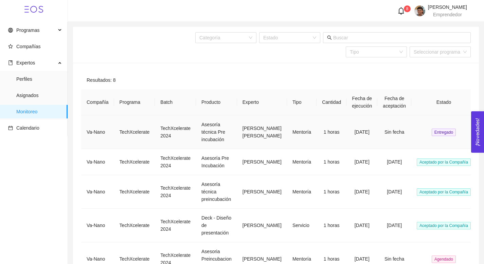 The width and height of the screenshot is (484, 264). I want to click on td: Sin fecha, so click(395, 132).